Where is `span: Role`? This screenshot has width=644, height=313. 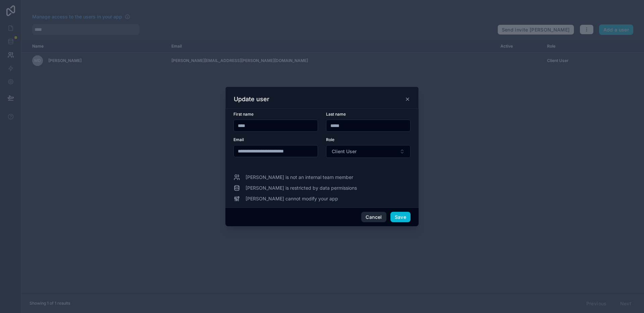
span: Role is located at coordinates (330, 140).